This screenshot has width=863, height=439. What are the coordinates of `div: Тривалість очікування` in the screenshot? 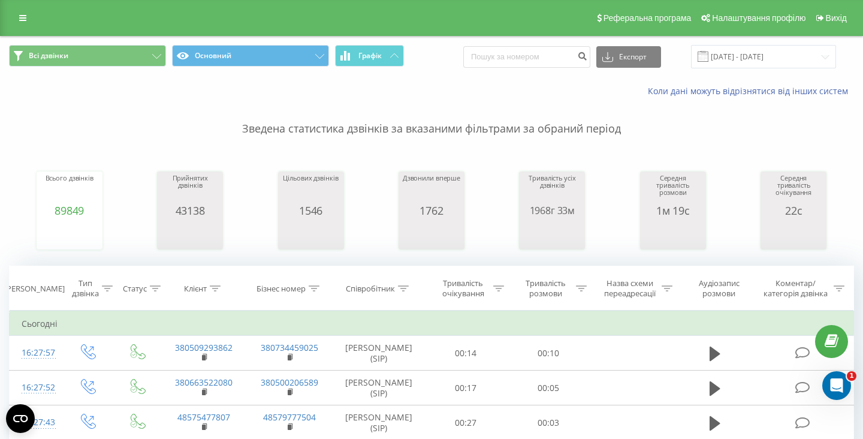 It's located at (463, 288).